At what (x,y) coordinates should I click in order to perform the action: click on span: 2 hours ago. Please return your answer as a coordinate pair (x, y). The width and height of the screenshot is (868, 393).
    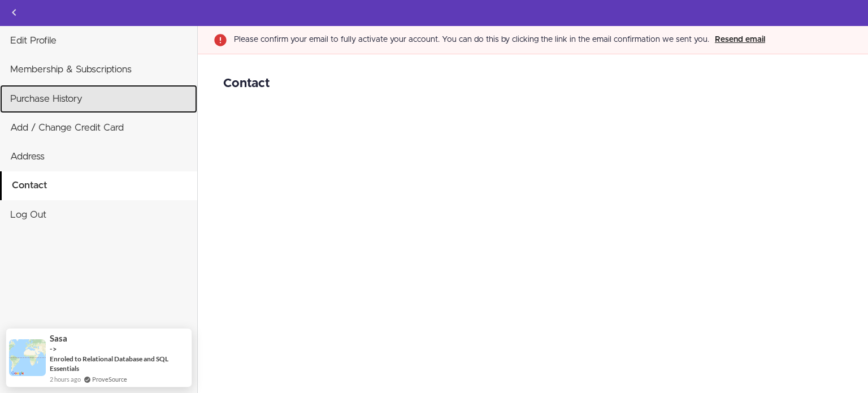
    Looking at the image, I should click on (65, 379).